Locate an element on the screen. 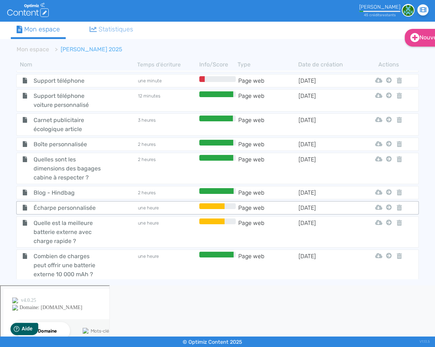 Image resolution: width=435 pixels, height=347 pixels. img: tab_keywords_by_traffic_grey.svg is located at coordinates (85, 45).